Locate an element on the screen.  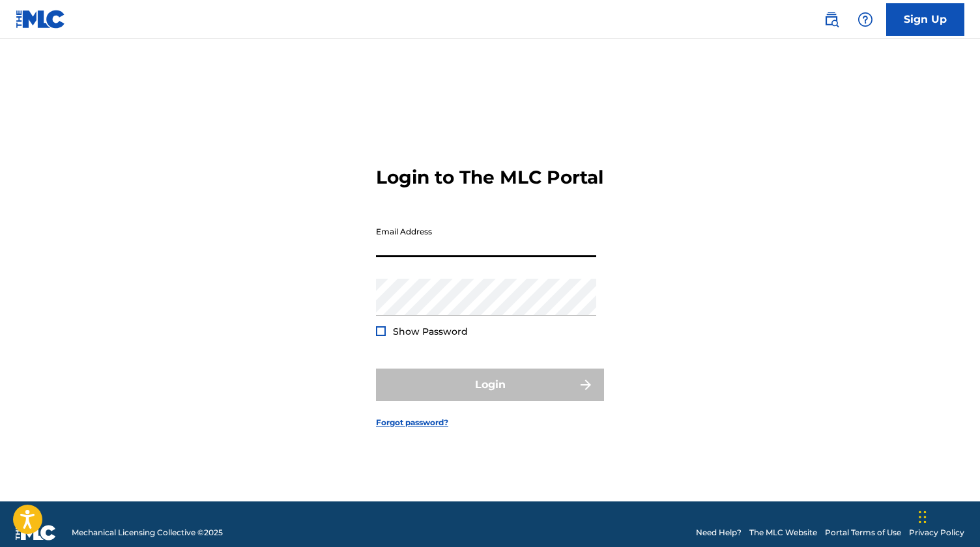
a: The MLC Website is located at coordinates (783, 533).